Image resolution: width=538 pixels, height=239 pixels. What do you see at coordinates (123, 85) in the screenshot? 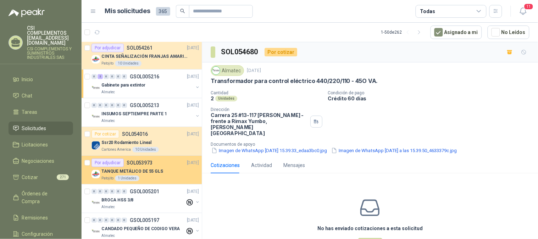
I see `p: Gabinete para extintor` at bounding box center [123, 85].